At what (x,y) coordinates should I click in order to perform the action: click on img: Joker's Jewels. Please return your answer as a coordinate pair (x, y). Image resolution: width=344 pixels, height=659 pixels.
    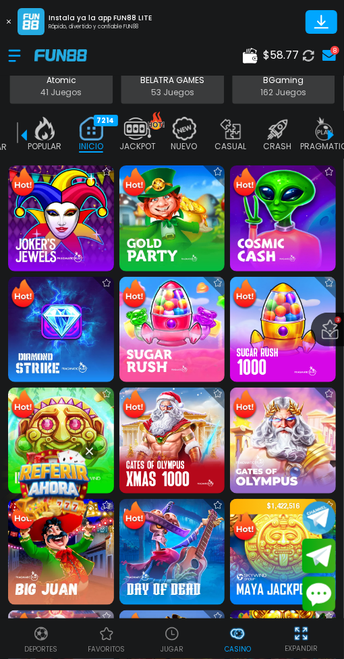
    Looking at the image, I should click on (61, 218).